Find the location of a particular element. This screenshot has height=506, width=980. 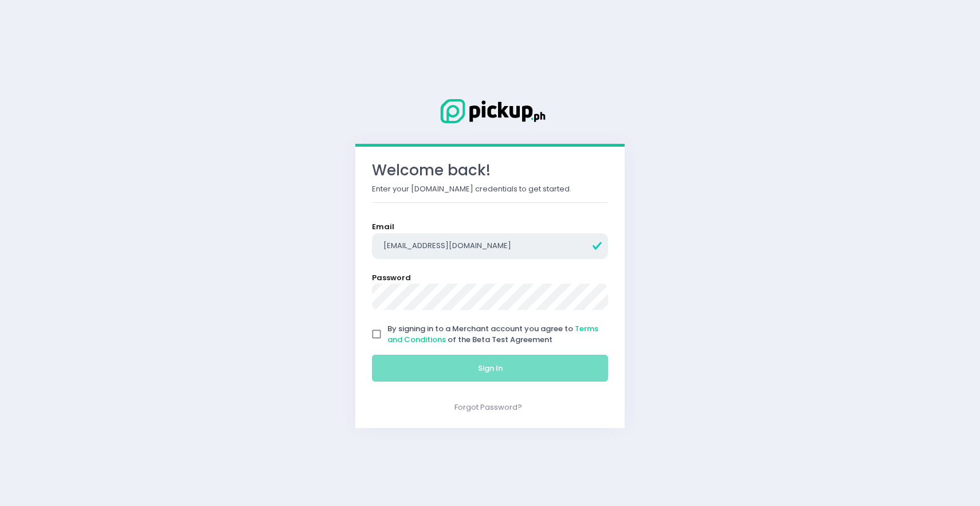

span: Sign In is located at coordinates (490, 368).